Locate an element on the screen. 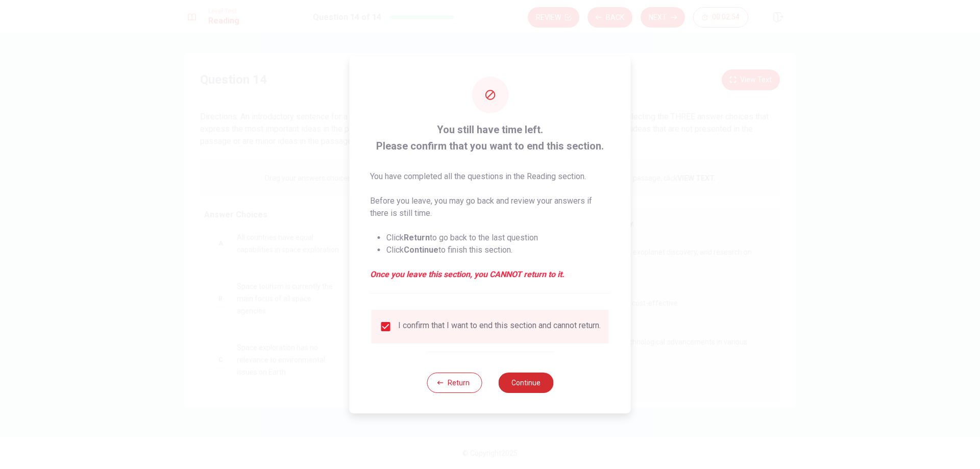 Image resolution: width=980 pixels, height=469 pixels. button: Return is located at coordinates (454, 382).